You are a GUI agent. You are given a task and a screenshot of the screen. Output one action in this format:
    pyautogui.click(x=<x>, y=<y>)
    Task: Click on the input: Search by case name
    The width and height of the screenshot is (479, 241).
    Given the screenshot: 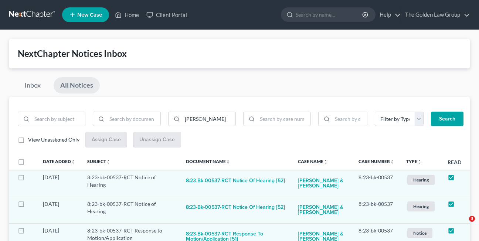 What is the action you would take?
    pyautogui.click(x=209, y=119)
    